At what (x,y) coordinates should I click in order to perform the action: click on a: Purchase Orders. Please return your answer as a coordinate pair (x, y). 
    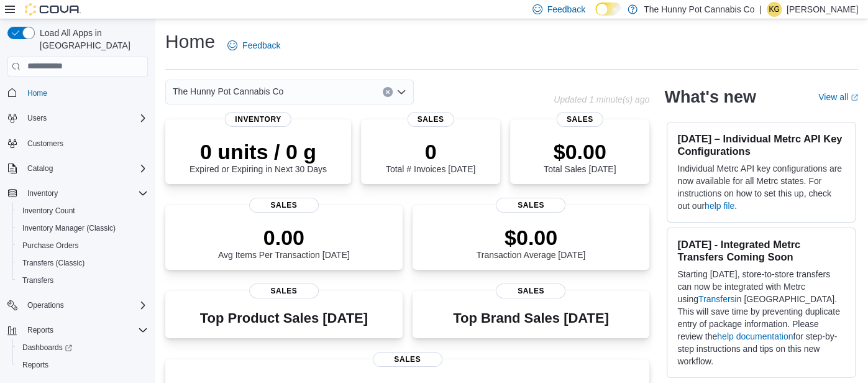
    Looking at the image, I should click on (50, 246).